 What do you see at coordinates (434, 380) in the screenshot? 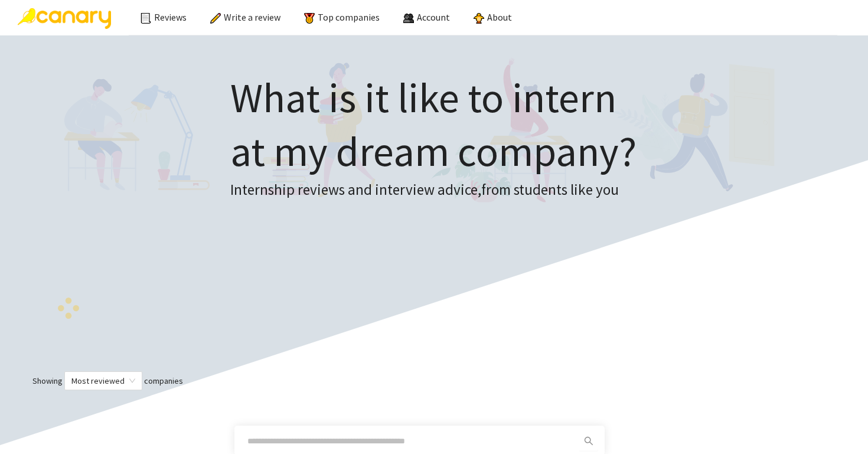
I see `div: Showing companies` at bounding box center [434, 380].